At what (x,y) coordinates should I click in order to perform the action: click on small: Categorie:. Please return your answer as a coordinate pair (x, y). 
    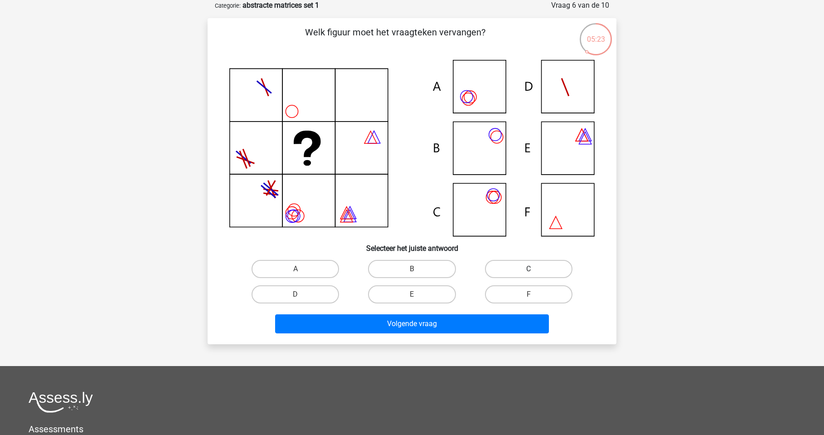
    Looking at the image, I should click on (228, 5).